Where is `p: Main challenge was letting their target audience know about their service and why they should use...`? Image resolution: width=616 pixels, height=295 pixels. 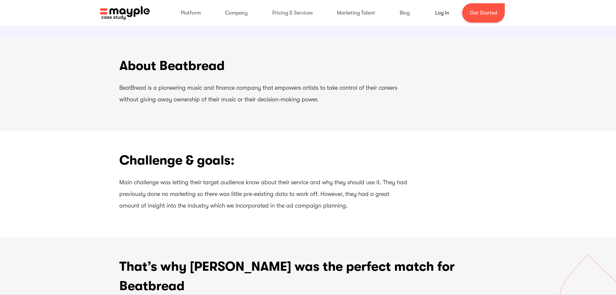 p: Main challenge was letting their target audience know about their service and why they should use... is located at coordinates (265, 194).